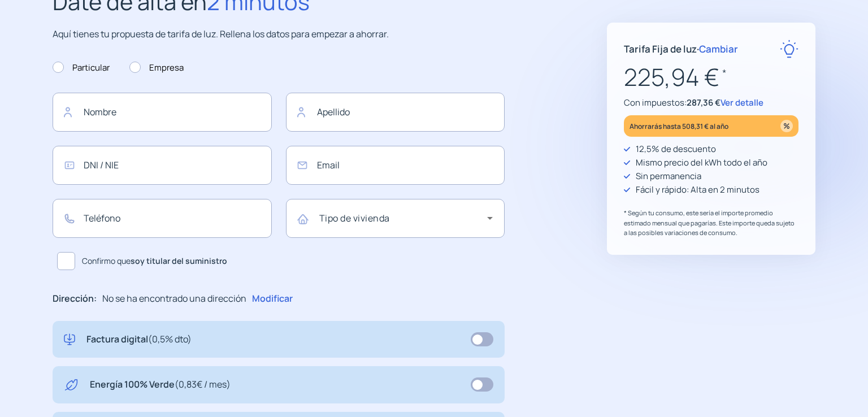 The image size is (868, 417). What do you see at coordinates (789, 49) in the screenshot?
I see `img: rate-E.svg` at bounding box center [789, 49].